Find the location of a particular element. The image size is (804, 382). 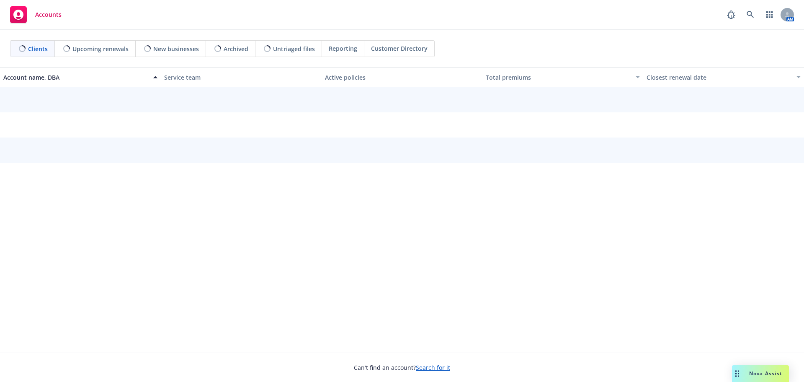

button: Total premiums is located at coordinates (563, 77).